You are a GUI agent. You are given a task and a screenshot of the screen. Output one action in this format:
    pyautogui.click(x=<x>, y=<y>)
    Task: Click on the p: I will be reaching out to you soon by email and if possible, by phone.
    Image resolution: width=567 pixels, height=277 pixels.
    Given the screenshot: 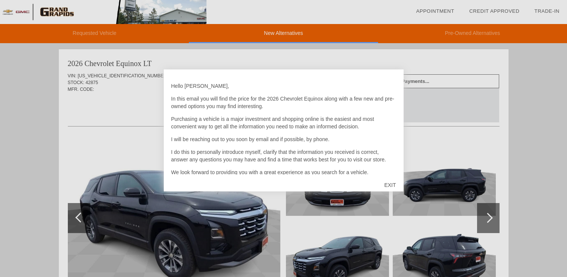 What is the action you would take?
    pyautogui.click(x=284, y=139)
    